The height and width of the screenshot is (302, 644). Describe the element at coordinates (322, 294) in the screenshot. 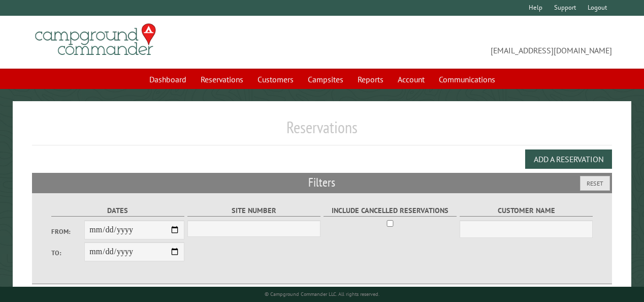

I see `small: © Campground Commander LLC. All rights reserved.` at that location.